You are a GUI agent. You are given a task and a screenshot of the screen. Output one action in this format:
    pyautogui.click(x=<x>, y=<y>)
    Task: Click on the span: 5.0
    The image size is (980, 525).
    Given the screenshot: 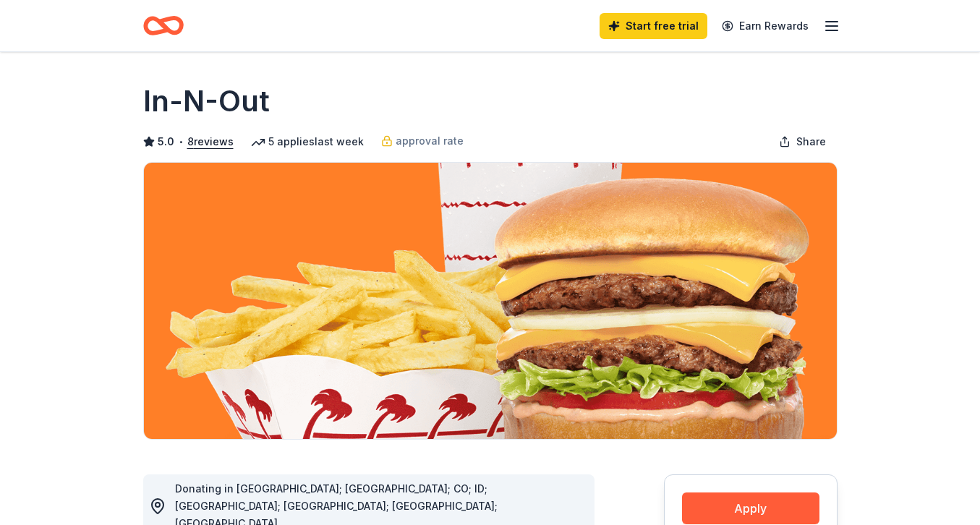 What is the action you would take?
    pyautogui.click(x=166, y=141)
    